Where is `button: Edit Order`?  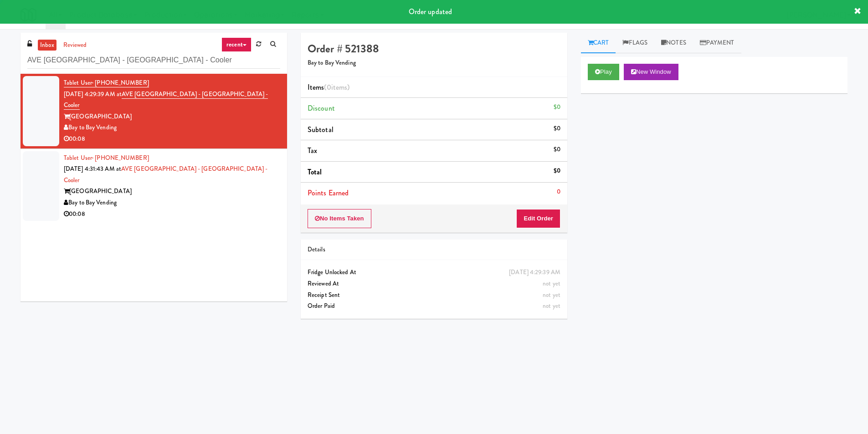 button: Edit Order is located at coordinates (538, 219).